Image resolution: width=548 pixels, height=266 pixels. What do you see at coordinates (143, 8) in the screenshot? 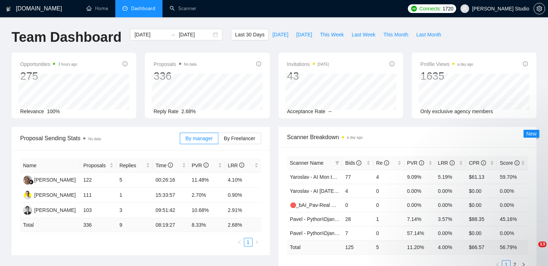
I see `span: Dashboard` at bounding box center [143, 8].